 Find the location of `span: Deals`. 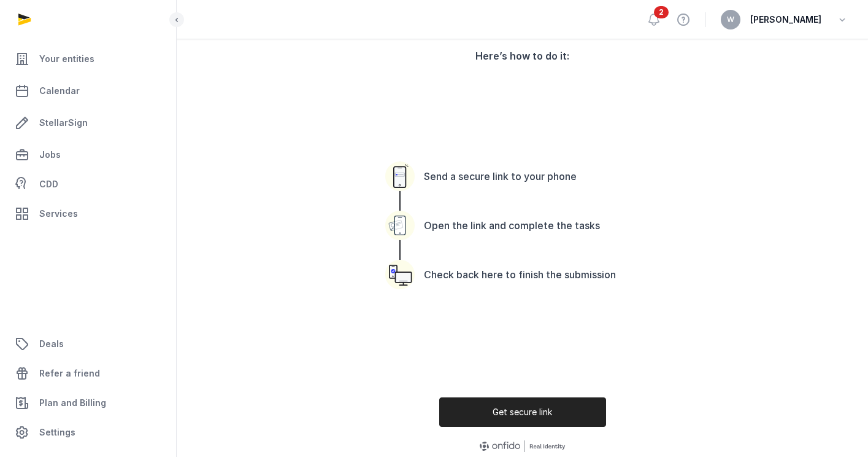

span: Deals is located at coordinates (51, 344).